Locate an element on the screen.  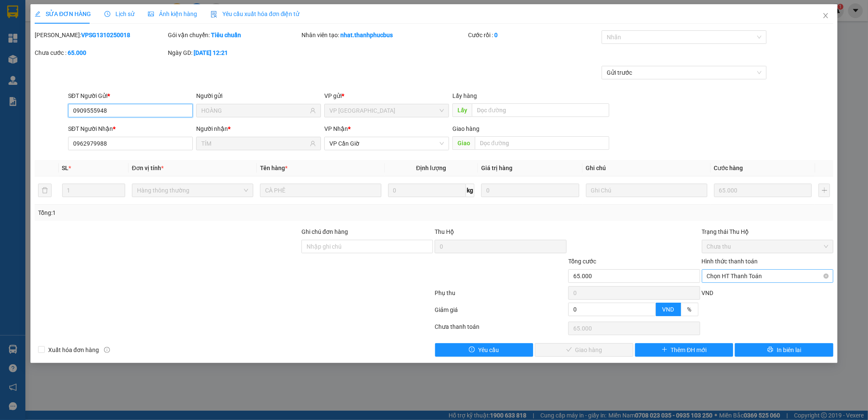
button: plusThêm ĐH mới is located at coordinates (684, 350).